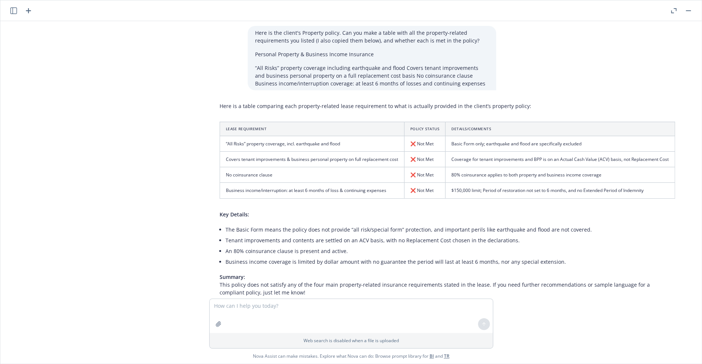 This screenshot has width=702, height=364. Describe the element at coordinates (425, 129) in the screenshot. I see `th: Policy Status` at that location.